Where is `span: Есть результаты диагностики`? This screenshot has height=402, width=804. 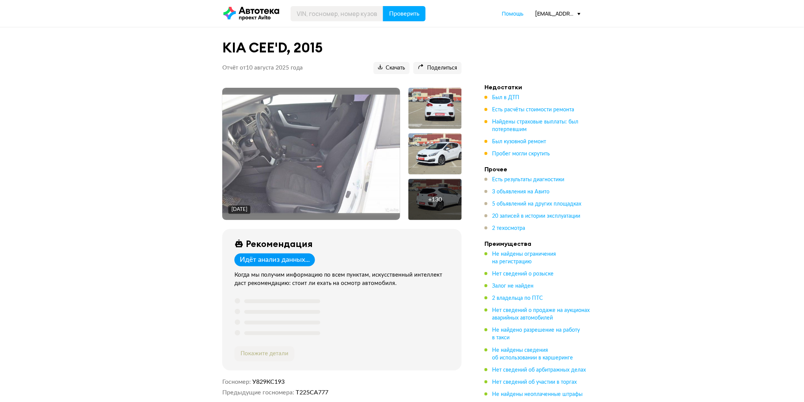 span: Есть результаты диагностики is located at coordinates (528, 180).